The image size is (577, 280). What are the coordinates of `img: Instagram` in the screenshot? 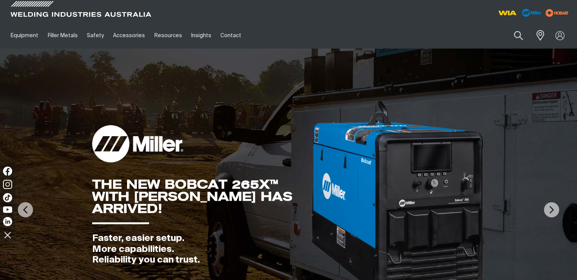 It's located at (8, 184).